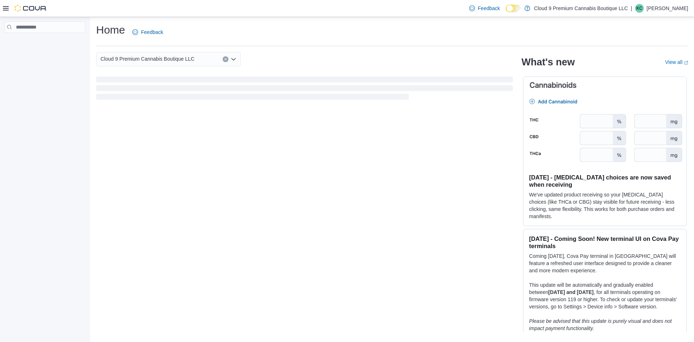 Image resolution: width=694 pixels, height=342 pixels. What do you see at coordinates (234, 59) in the screenshot?
I see `button: Open list of options` at bounding box center [234, 59].